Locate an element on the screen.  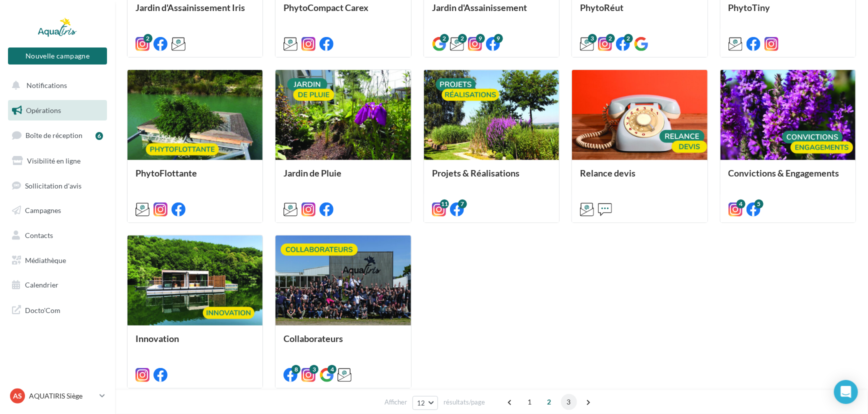
button: 12 is located at coordinates (424, 403).